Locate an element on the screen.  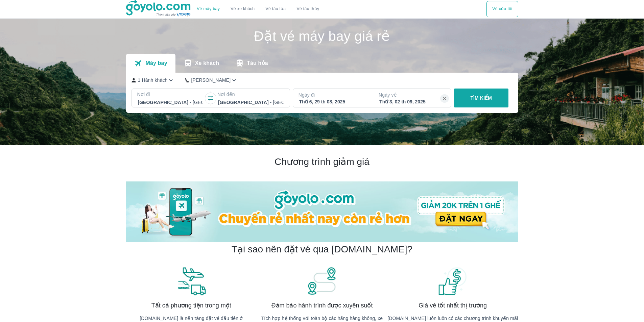
p: Ngày đi is located at coordinates (332, 95).